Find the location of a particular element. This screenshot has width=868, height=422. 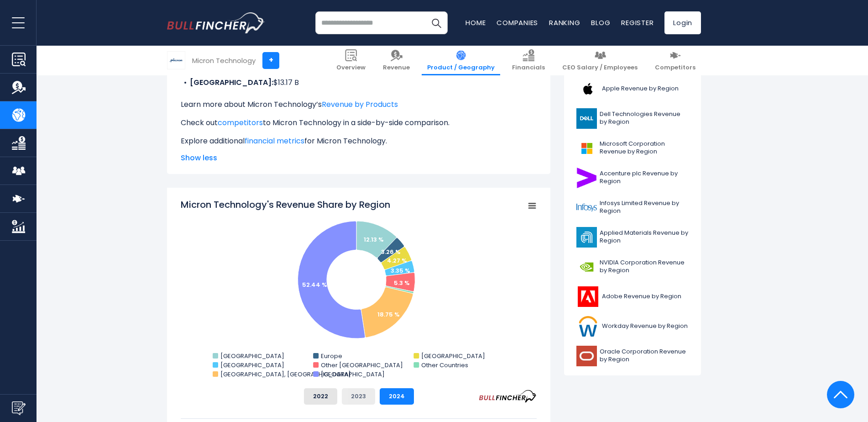

a: Companies is located at coordinates (517, 22).